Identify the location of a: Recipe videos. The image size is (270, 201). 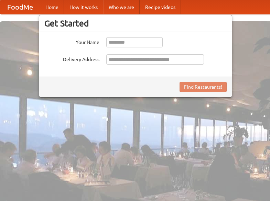
(160, 7).